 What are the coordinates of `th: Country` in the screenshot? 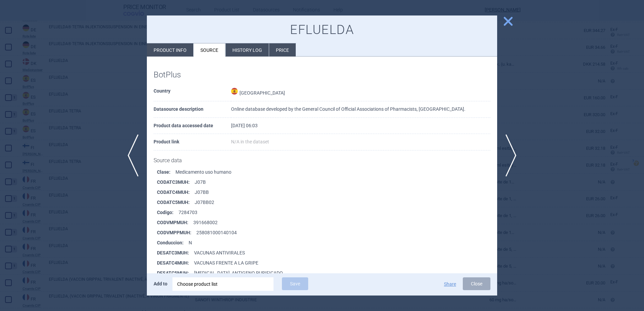 It's located at (192, 92).